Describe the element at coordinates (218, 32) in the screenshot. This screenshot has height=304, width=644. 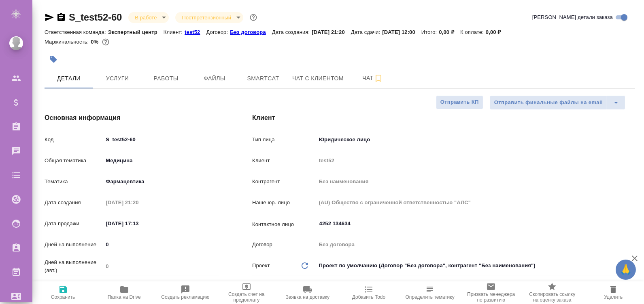
I see `p: Договор:` at that location.